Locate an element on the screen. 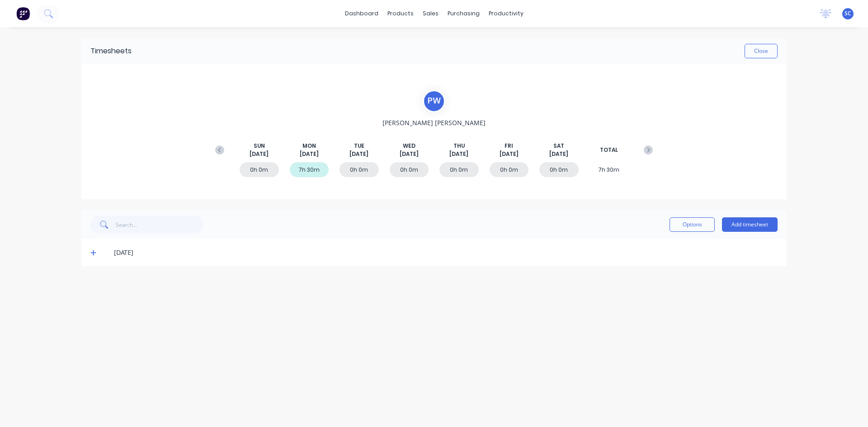  div: products is located at coordinates (400, 14).